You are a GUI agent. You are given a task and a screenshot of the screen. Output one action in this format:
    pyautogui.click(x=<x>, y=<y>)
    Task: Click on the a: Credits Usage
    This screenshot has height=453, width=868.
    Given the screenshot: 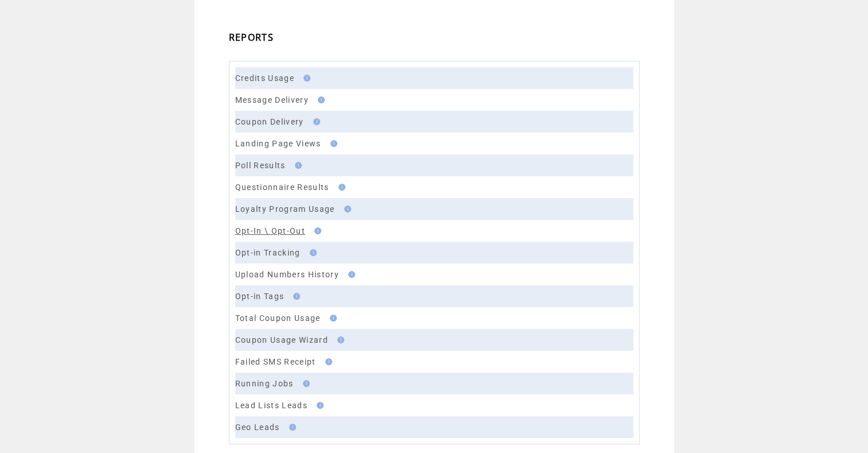 What is the action you would take?
    pyautogui.click(x=265, y=78)
    